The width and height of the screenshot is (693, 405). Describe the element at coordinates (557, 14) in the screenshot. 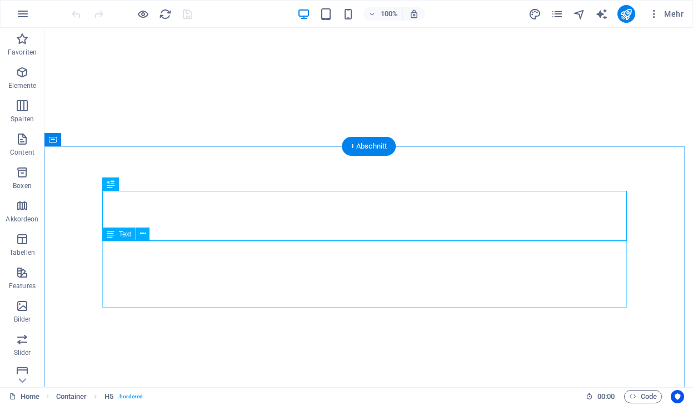

I see `i: Seiten (Strg+Alt+S)` at that location.